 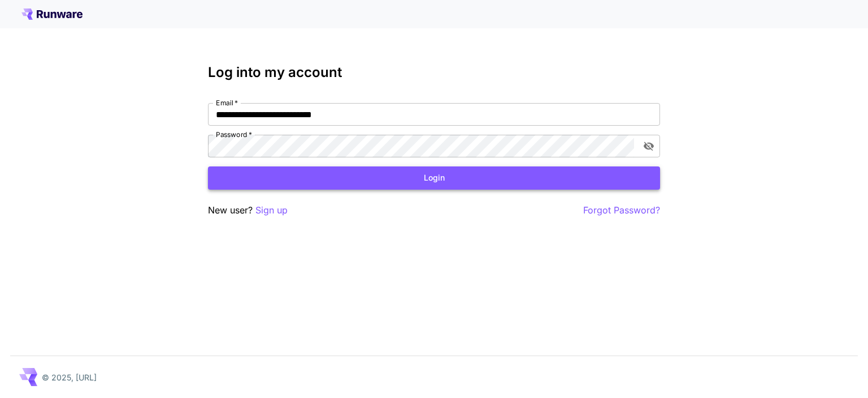 I want to click on button: Forgot Password?, so click(x=622, y=210).